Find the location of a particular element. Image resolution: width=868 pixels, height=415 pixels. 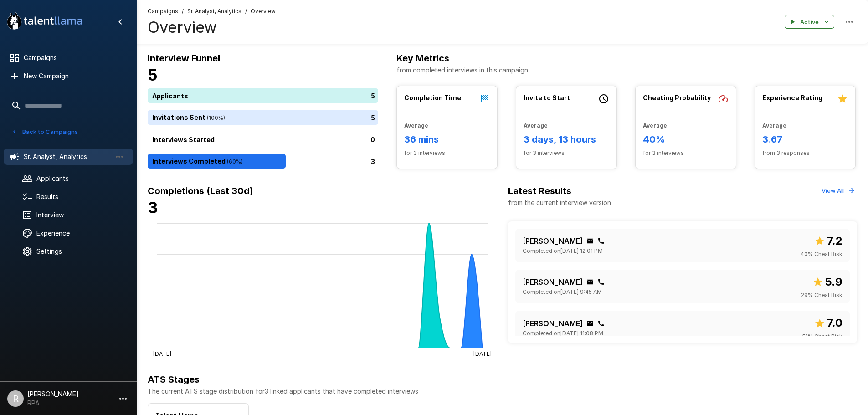

span: 51 % Cheat Risk is located at coordinates (822, 337).